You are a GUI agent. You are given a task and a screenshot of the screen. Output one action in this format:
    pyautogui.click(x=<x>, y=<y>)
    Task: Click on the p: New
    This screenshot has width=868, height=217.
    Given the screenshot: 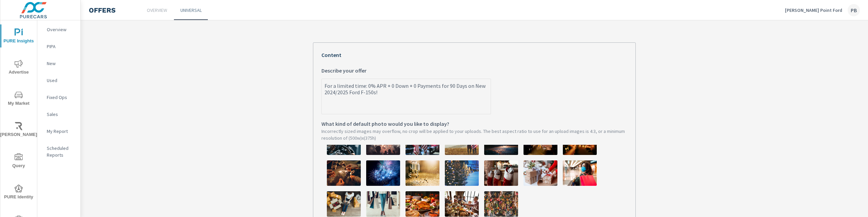 What is the action you would take?
    pyautogui.click(x=61, y=63)
    